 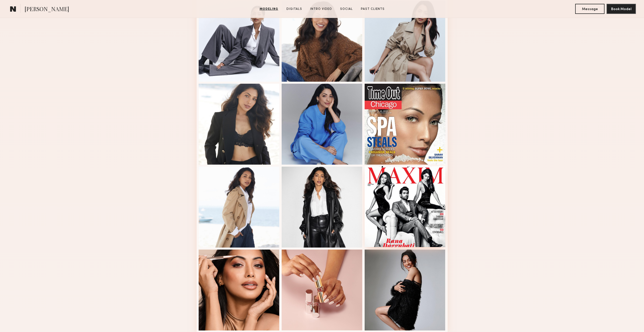 What do you see at coordinates (621, 9) in the screenshot?
I see `a: Book Model` at bounding box center [621, 9].